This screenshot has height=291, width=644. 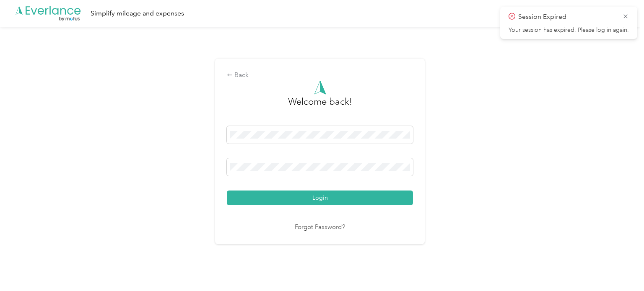 I want to click on div: Back, so click(x=320, y=76).